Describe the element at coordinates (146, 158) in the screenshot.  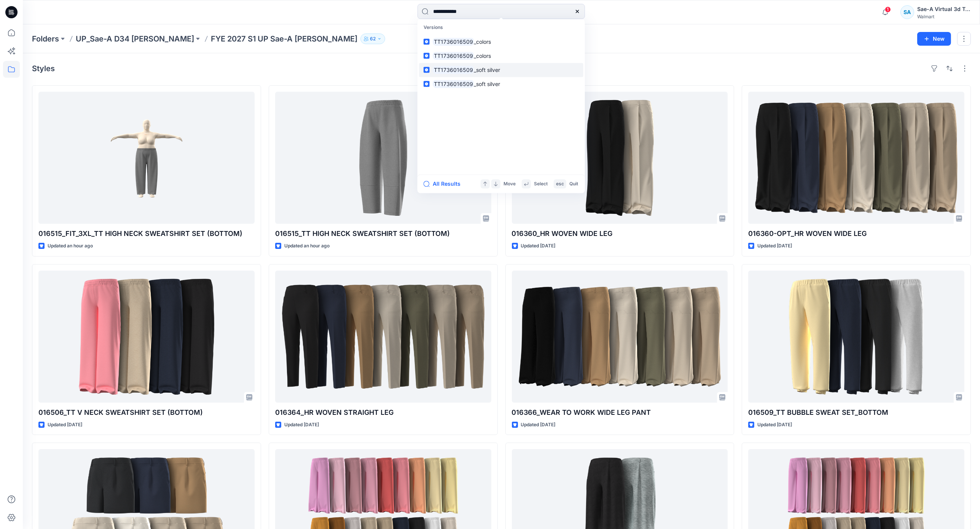
I see `a: 016515_FIT_3XL_TT HIGH NECK SWEATSHIRT SET (BOTTOM)` at that location.